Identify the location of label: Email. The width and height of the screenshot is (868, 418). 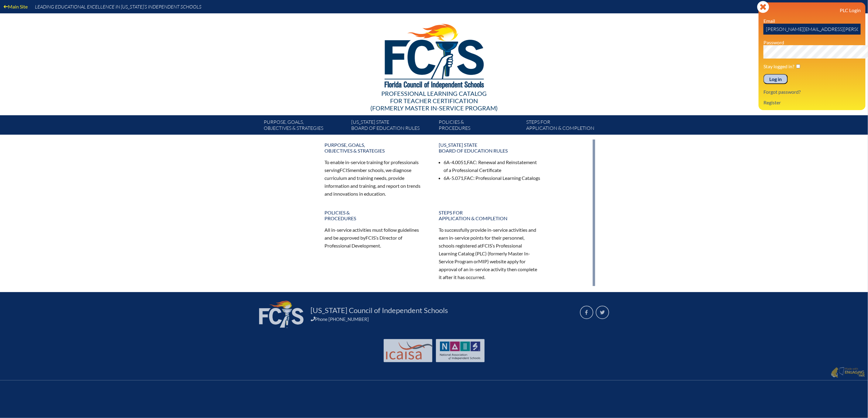
(769, 21).